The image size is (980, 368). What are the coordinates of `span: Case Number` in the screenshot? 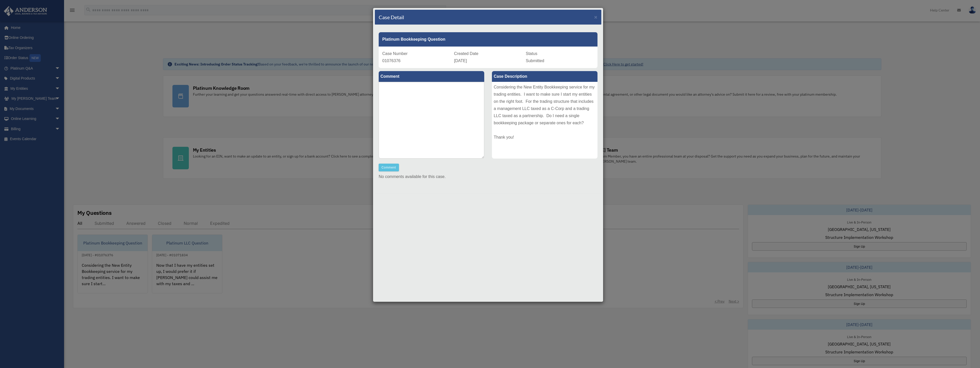 It's located at (395, 53).